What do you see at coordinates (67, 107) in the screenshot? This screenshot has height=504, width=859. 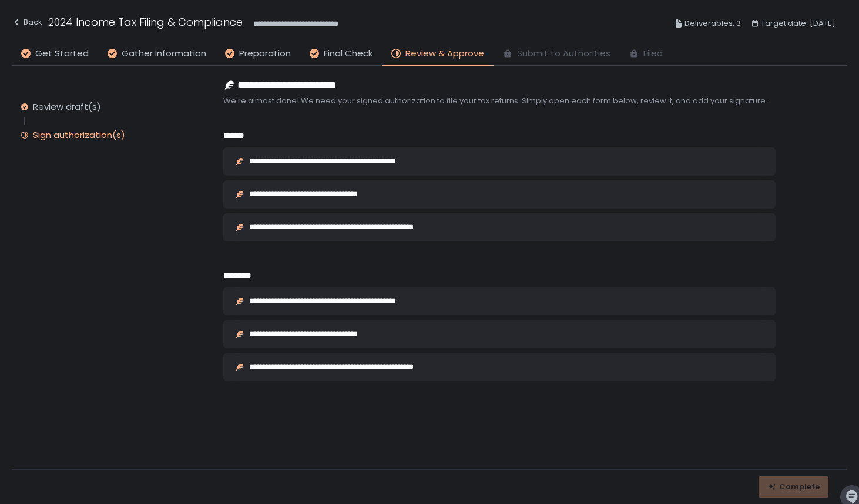 I see `div: Review draft(s)` at bounding box center [67, 107].